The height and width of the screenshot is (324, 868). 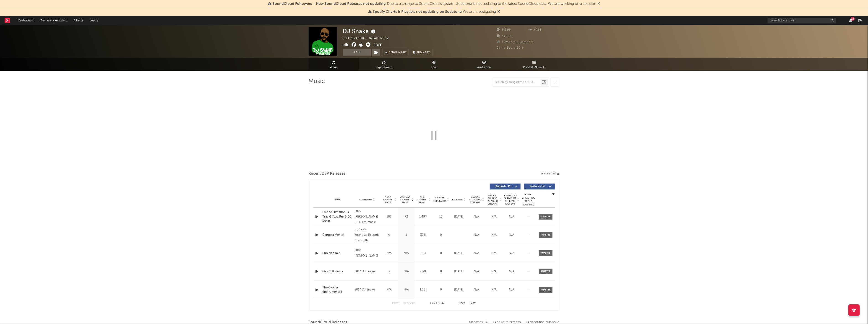 What do you see at coordinates (94, 20) in the screenshot?
I see `a: Leads` at bounding box center [94, 20].